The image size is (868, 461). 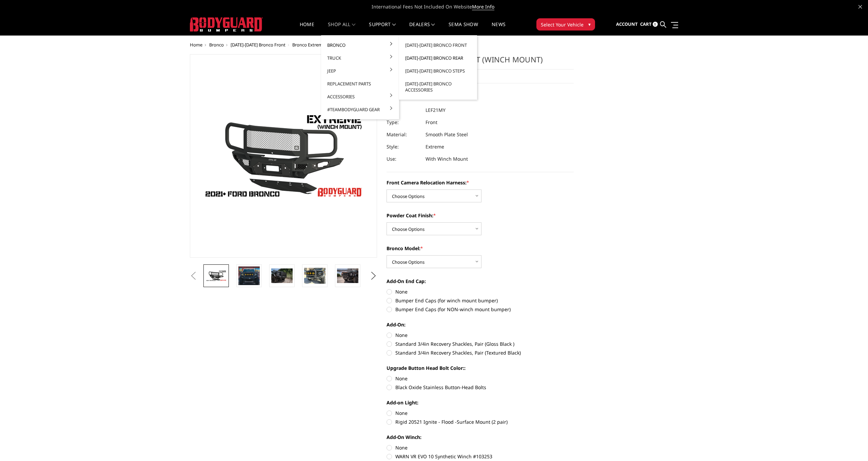 What do you see at coordinates (480, 62) in the screenshot?
I see `h1: Bronco Extreme Front (winch mount)` at bounding box center [480, 62].